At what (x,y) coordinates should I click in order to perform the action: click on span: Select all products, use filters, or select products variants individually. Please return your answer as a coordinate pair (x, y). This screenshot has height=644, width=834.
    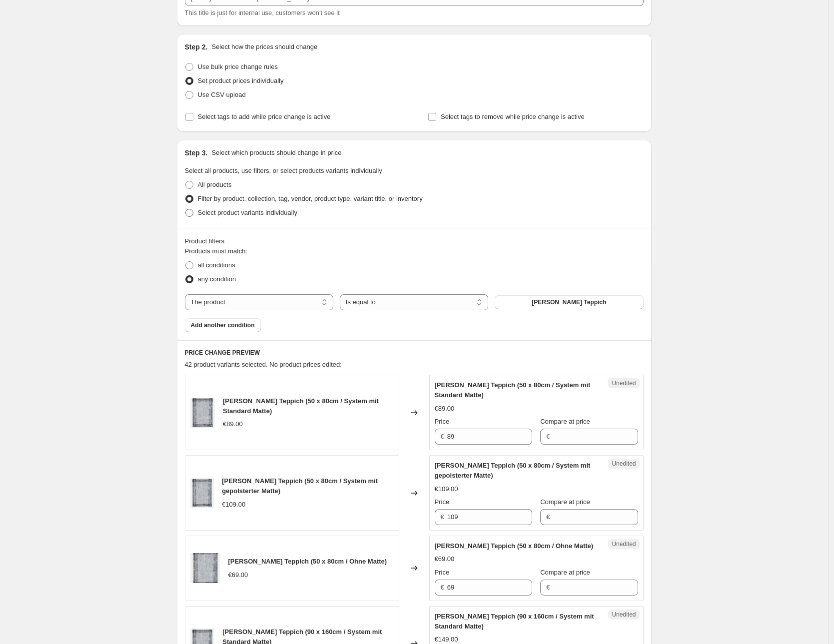
    Looking at the image, I should click on (283, 170).